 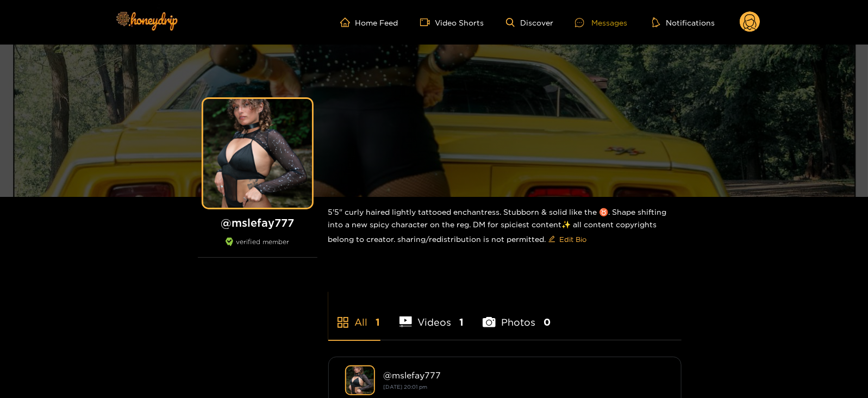 What do you see at coordinates (257, 247) in the screenshot?
I see `div: verified member` at bounding box center [257, 247].